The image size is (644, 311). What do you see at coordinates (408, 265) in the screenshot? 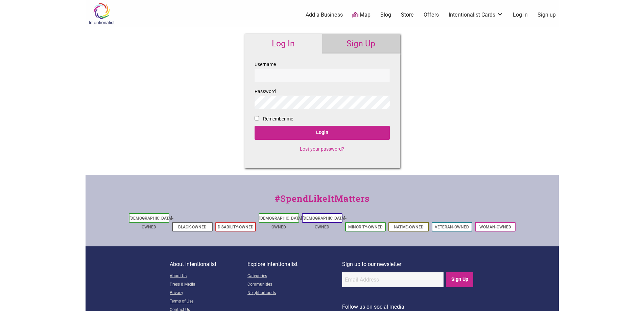
I see `p: Sign up to our newsletter` at bounding box center [408, 265].